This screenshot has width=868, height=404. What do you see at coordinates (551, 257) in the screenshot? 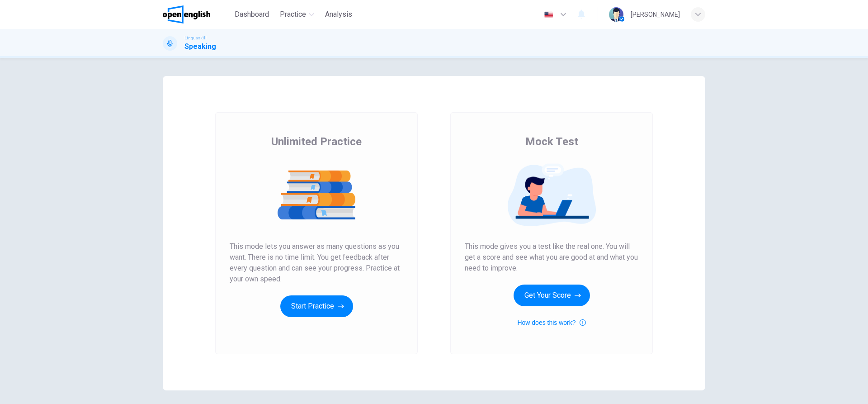
I see `span: This mode gives you a test like the real one. You will get a score and see what you are good at a...` at bounding box center [551, 257].